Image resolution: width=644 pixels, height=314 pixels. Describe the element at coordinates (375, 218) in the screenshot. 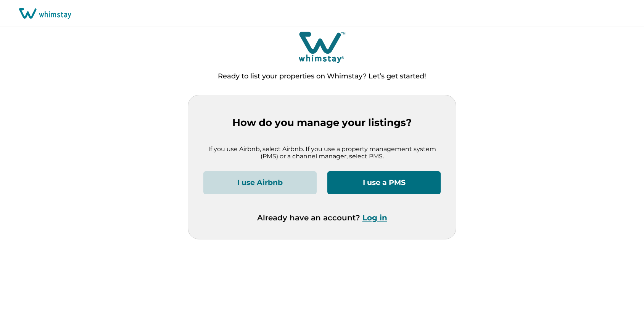

I see `button: Log in` at that location.